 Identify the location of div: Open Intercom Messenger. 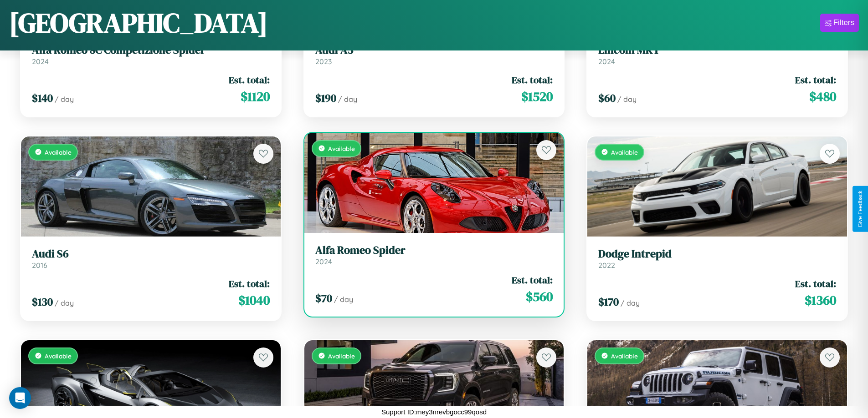
(20, 398).